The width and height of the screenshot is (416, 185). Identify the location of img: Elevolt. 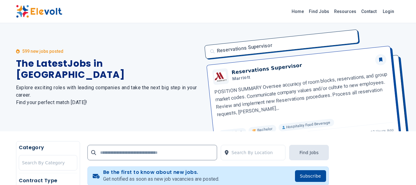
(39, 11).